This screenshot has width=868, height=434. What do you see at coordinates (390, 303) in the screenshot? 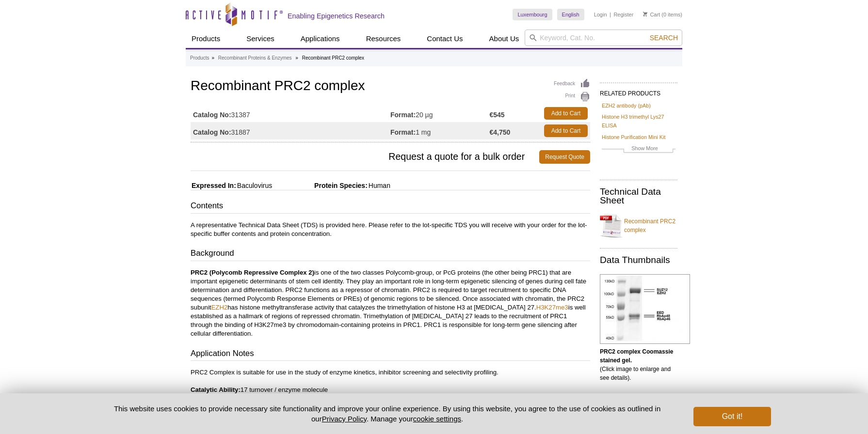
I see `p: is one of the two classes Polycomb-group, or PcG proteins (the other being PRC1) that are importa...` at bounding box center [390, 303].